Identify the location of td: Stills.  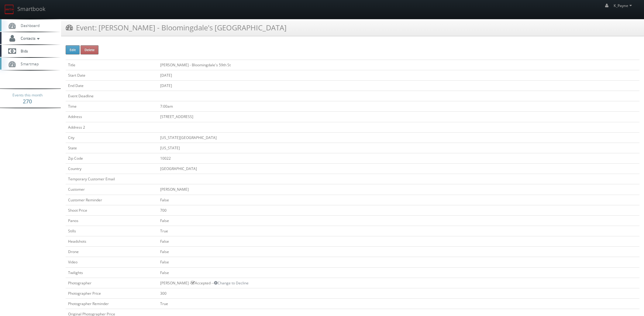
(112, 231).